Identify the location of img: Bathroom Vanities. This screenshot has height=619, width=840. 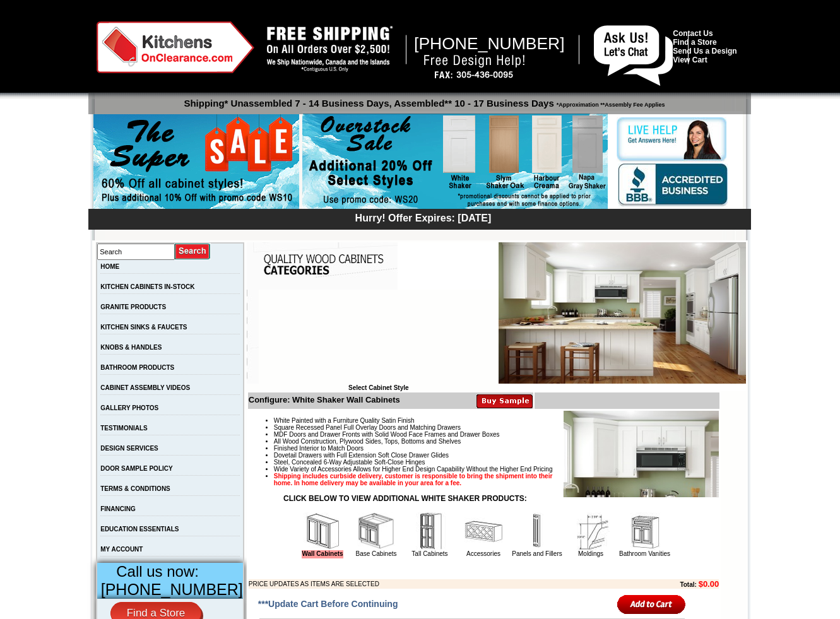
(644, 531).